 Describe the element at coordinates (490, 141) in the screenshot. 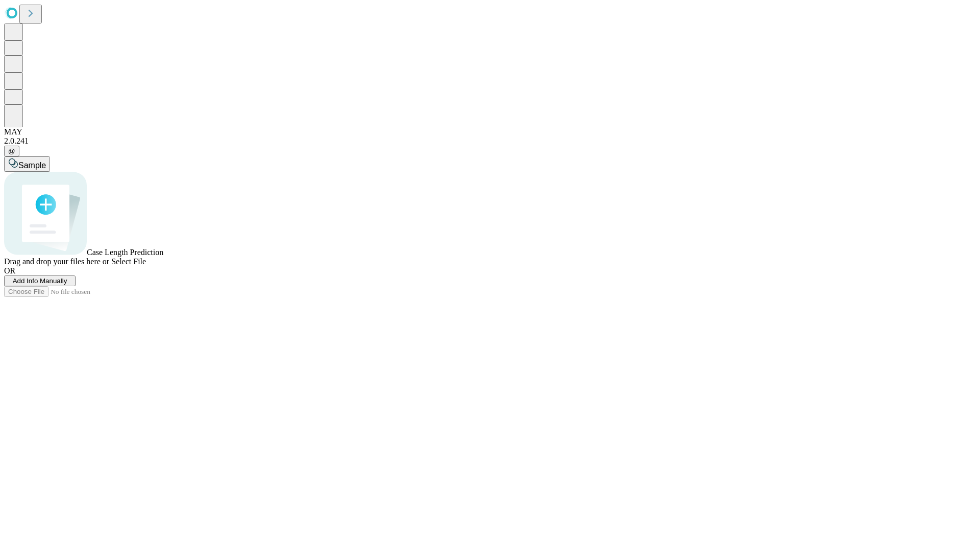

I see `div: 2.0.241` at that location.